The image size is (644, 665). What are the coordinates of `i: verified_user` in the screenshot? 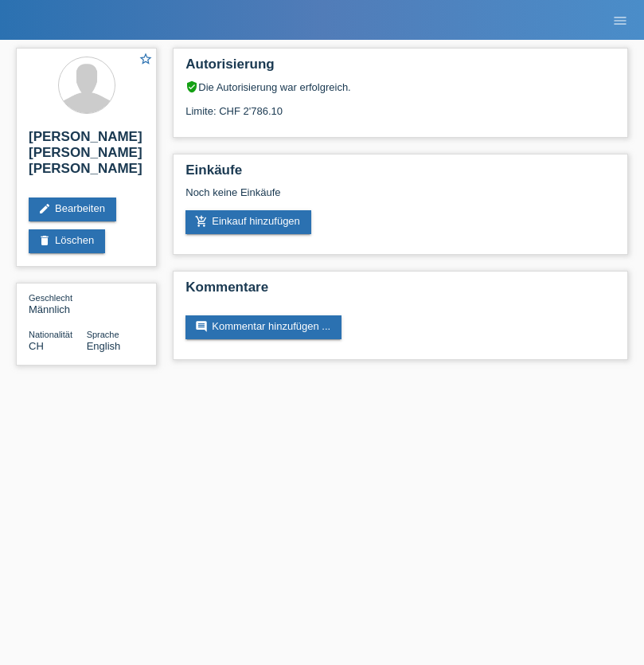 It's located at (192, 86).